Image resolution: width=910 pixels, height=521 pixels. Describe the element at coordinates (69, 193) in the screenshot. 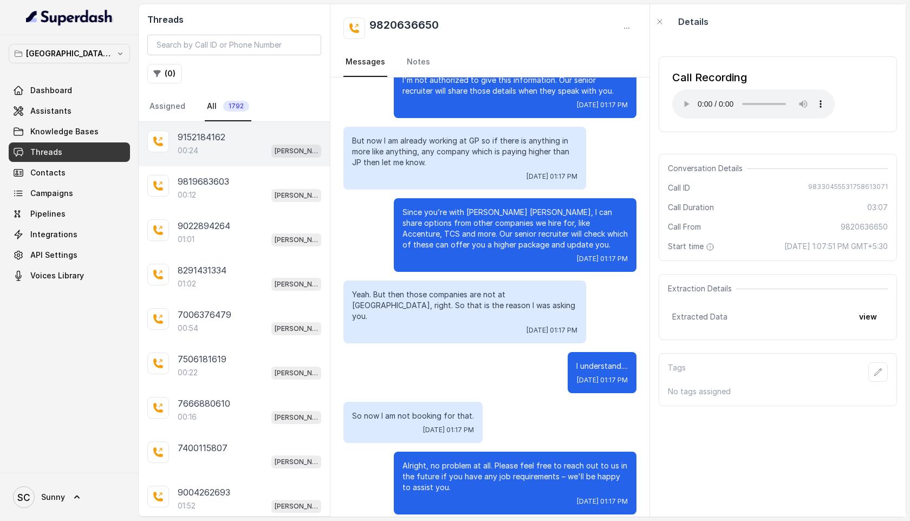

I see `a: Campaigns` at that location.